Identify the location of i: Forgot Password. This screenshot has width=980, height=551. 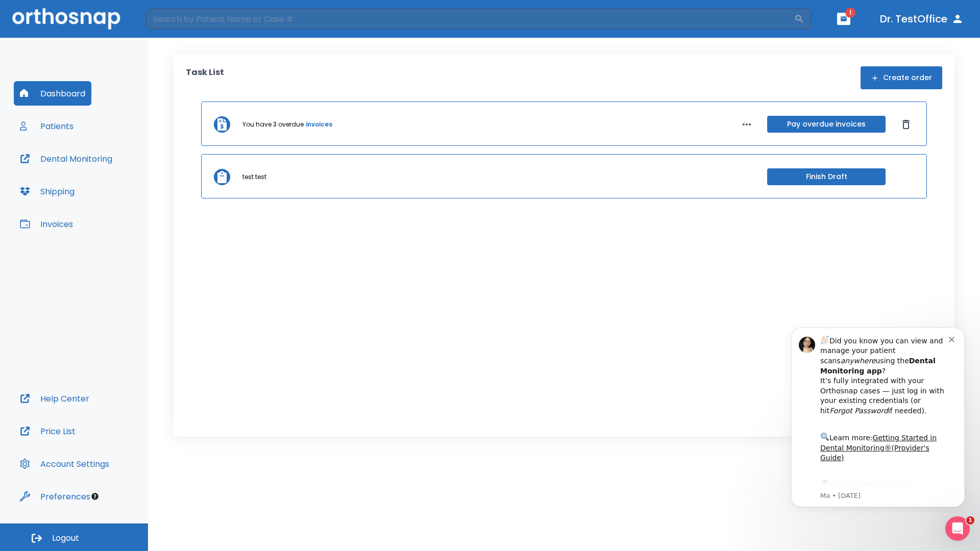
(83, 92).